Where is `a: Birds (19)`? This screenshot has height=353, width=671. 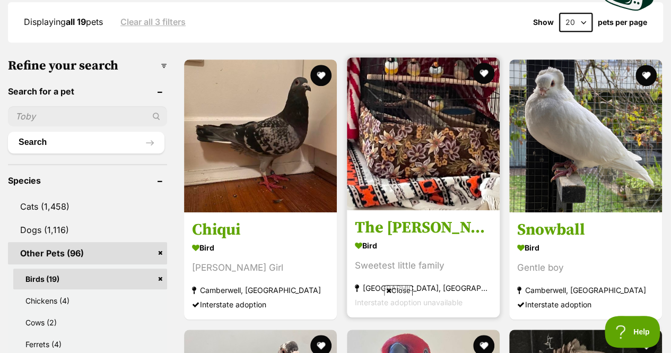 a: Birds (19) is located at coordinates (90, 278).